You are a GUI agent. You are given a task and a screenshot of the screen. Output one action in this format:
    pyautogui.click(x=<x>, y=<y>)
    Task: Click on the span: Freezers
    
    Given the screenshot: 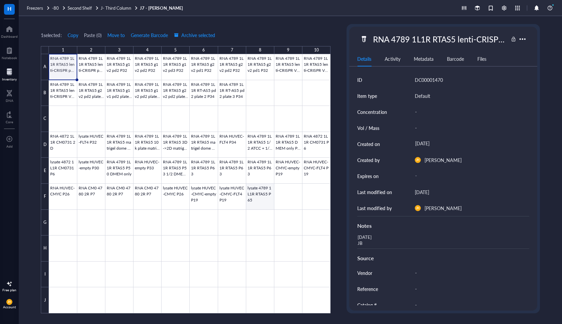 What is the action you would take?
    pyautogui.click(x=35, y=8)
    